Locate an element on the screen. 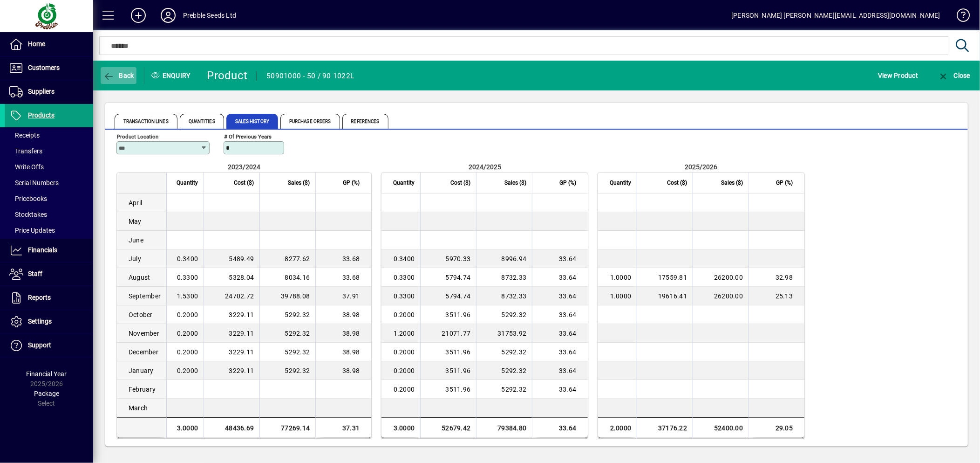  td: March is located at coordinates (141, 408).